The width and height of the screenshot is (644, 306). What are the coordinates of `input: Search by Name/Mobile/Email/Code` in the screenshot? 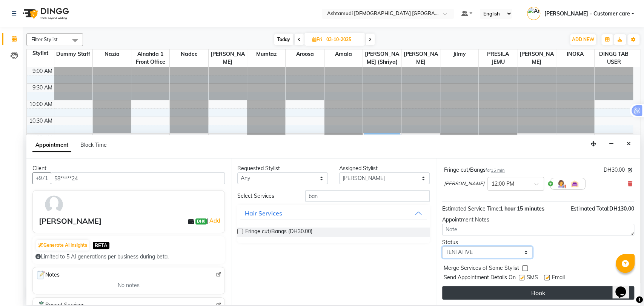 It's located at (138, 178).